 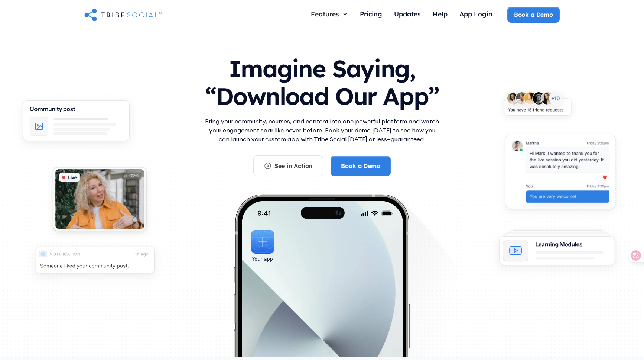 What do you see at coordinates (408, 14) in the screenshot?
I see `a: Updates` at bounding box center [408, 14].